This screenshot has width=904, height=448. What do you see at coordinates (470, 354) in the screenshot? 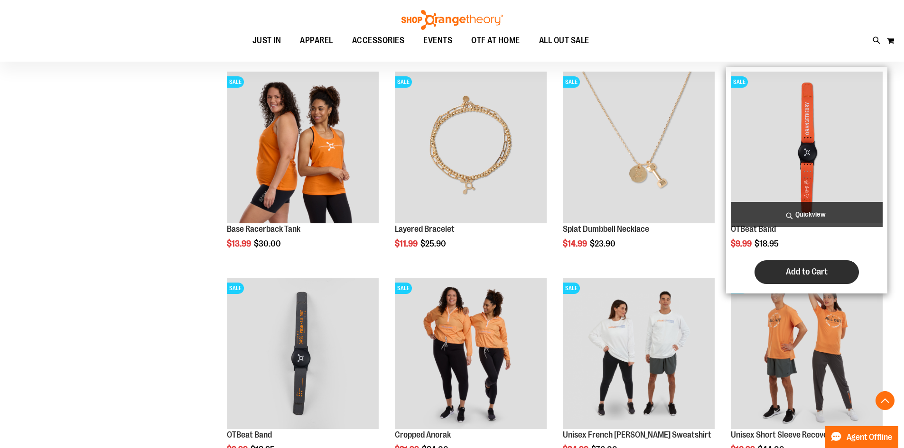
I see `a: Cropped Anorak primary imageSALE` at bounding box center [470, 354].